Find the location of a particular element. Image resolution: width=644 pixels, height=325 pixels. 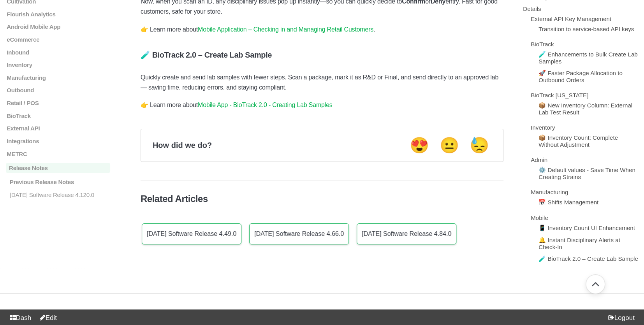

a: Android Mobile App is located at coordinates (58, 26).